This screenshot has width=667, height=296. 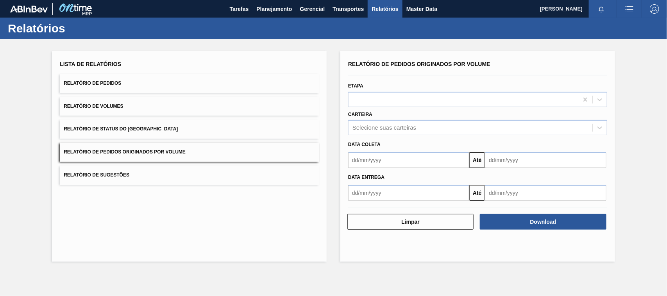 I want to click on span: Relatório de Pedidos, so click(x=92, y=83).